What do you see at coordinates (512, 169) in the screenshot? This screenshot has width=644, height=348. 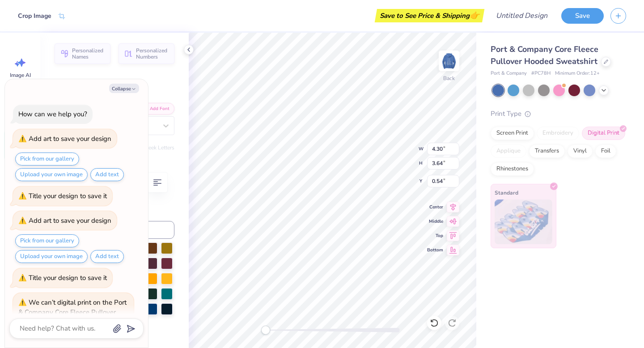 I see `div: Rhinestones` at bounding box center [512, 169].